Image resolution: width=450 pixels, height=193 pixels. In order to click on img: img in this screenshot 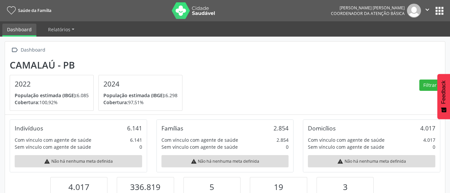, I will do `click(414, 11)`.